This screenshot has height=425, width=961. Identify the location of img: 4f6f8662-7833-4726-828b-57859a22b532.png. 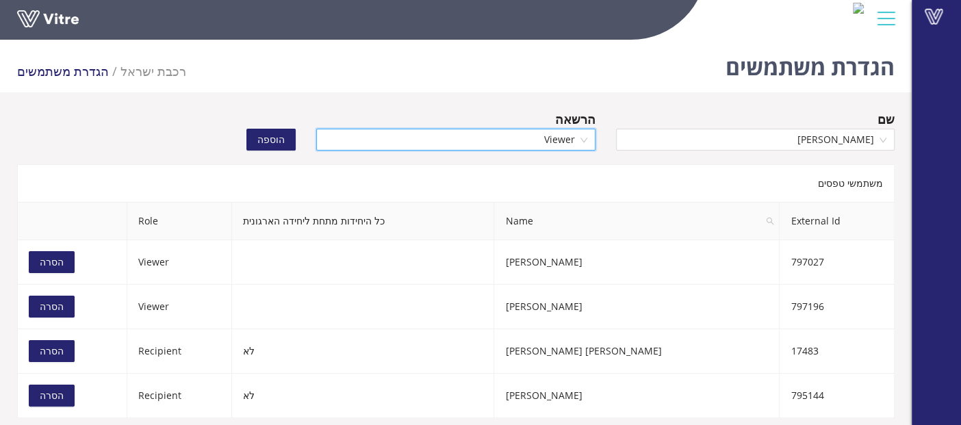
(858, 8).